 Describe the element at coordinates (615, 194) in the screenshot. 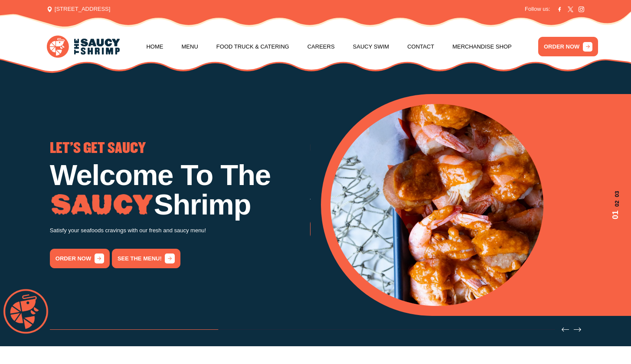

I see `span: 03` at that location.